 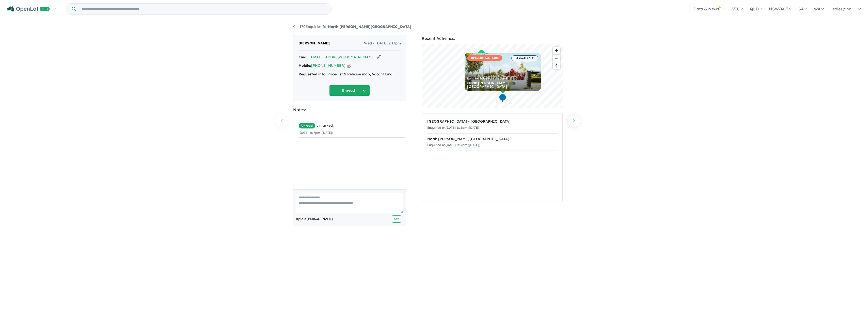 What do you see at coordinates (525, 58) in the screenshot?
I see `span: 4 AVAILABLE` at bounding box center [525, 58].